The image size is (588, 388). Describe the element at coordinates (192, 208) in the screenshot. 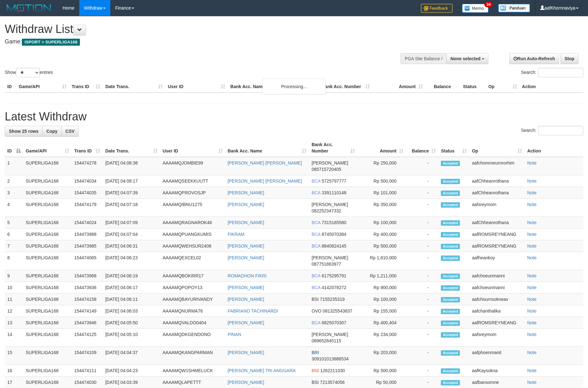

I see `td: AAAAMQIBNU1275` at that location.